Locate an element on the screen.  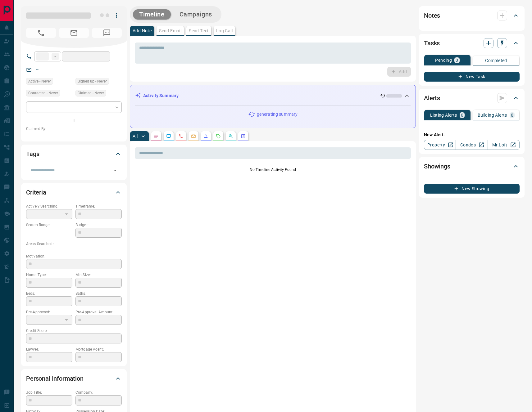
a: Property is located at coordinates (440, 145).